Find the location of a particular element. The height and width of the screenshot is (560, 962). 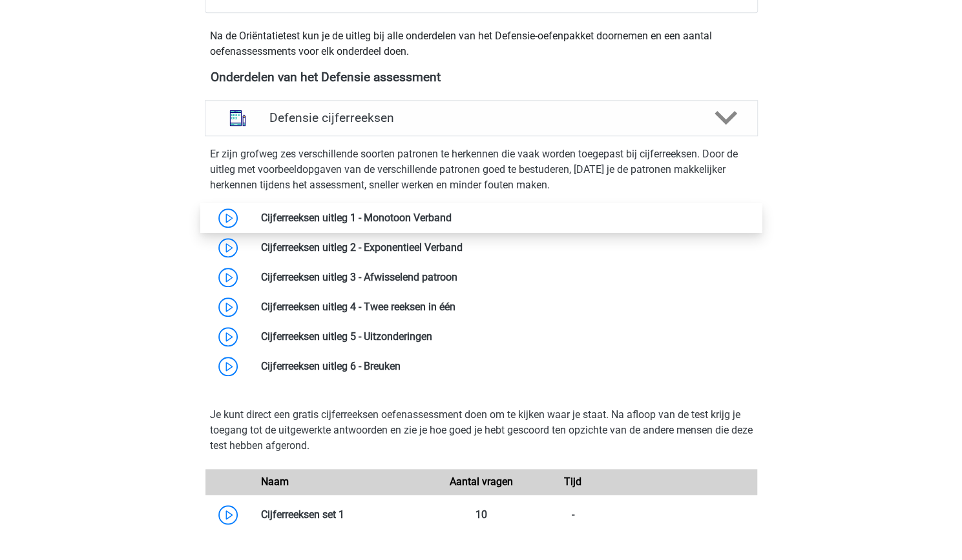

div: Cijferreeksen uitleg 6 - Breuken is located at coordinates (504, 367).